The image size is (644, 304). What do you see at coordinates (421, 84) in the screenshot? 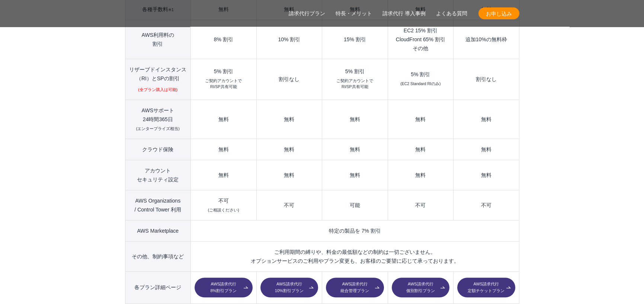
I see `small: (EC2 Standard RIのみ)` at bounding box center [421, 84].